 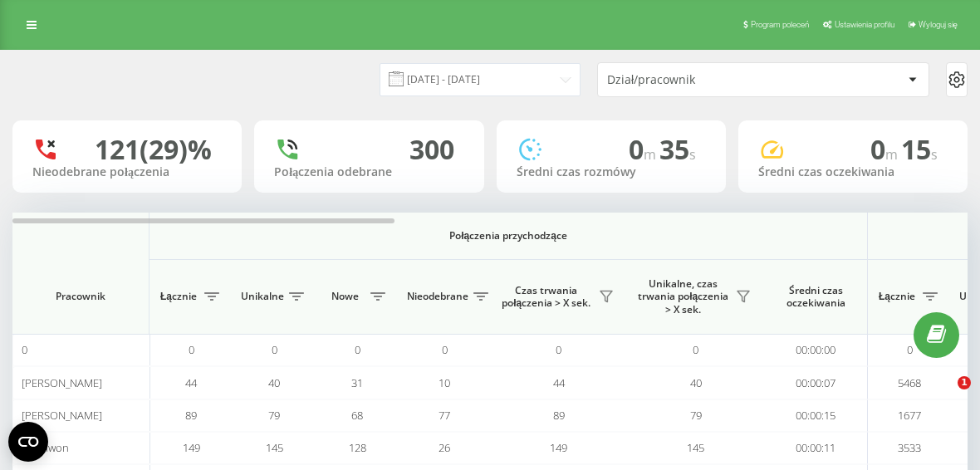 I want to click on span: Pracownik, so click(x=81, y=297).